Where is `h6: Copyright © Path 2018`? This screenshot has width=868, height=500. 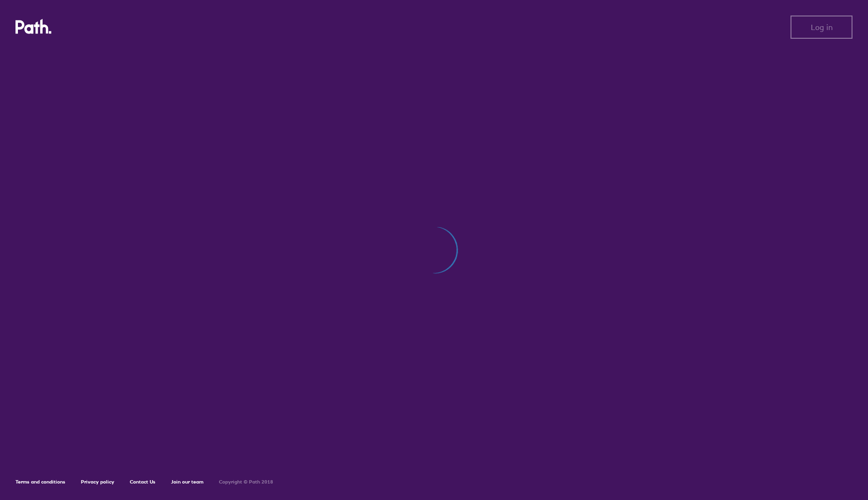
h6: Copyright © Path 2018 is located at coordinates (246, 482).